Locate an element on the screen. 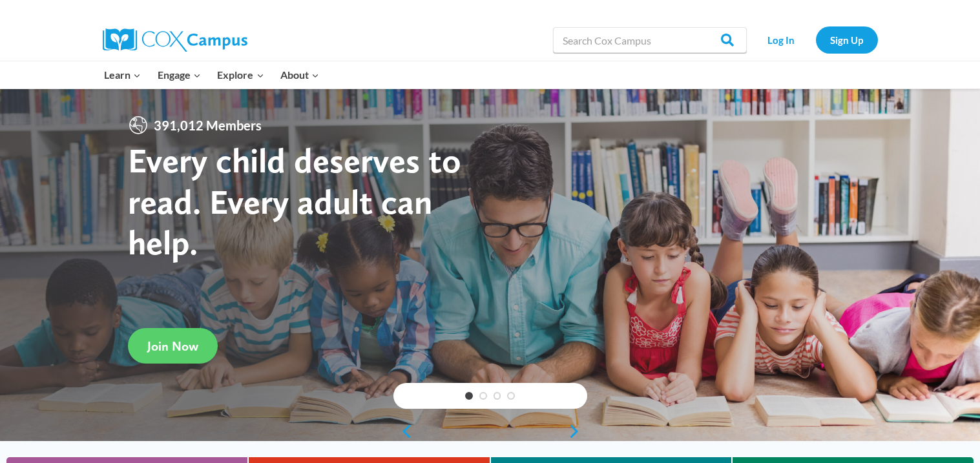  input: Search Cox Campus is located at coordinates (650, 40).